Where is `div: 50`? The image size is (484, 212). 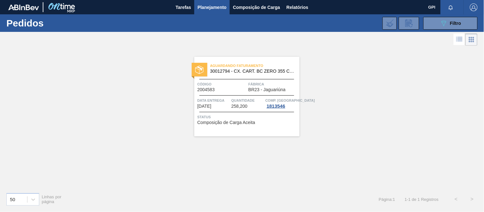
div: 50 is located at coordinates (12, 200).